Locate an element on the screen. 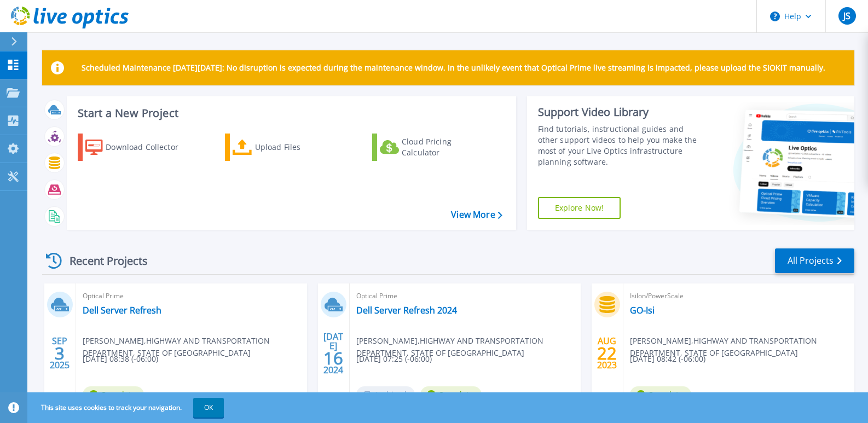  a: Dell Server Refresh is located at coordinates (122, 310).